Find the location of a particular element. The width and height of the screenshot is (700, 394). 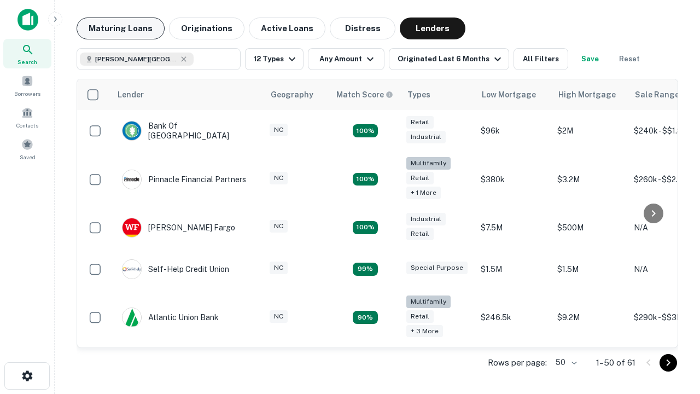

div: Saved is located at coordinates (27, 149).